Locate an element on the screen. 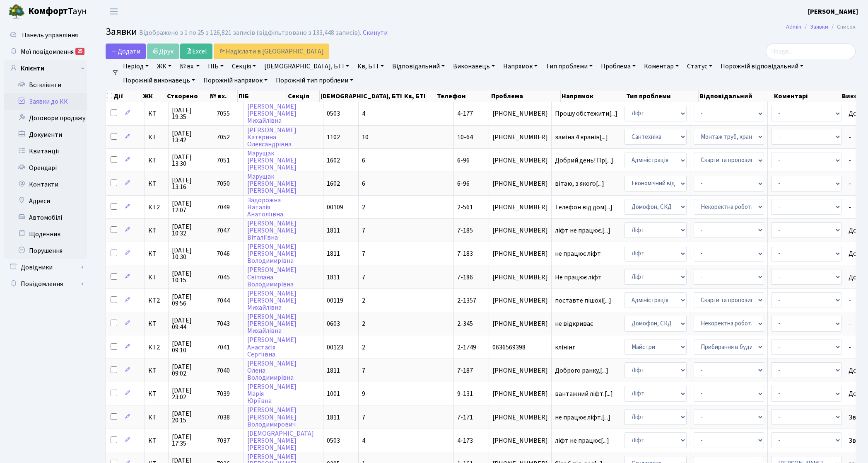 Image resolution: width=868 pixels, height=463 pixels. a: Адреси is located at coordinates (45, 201).